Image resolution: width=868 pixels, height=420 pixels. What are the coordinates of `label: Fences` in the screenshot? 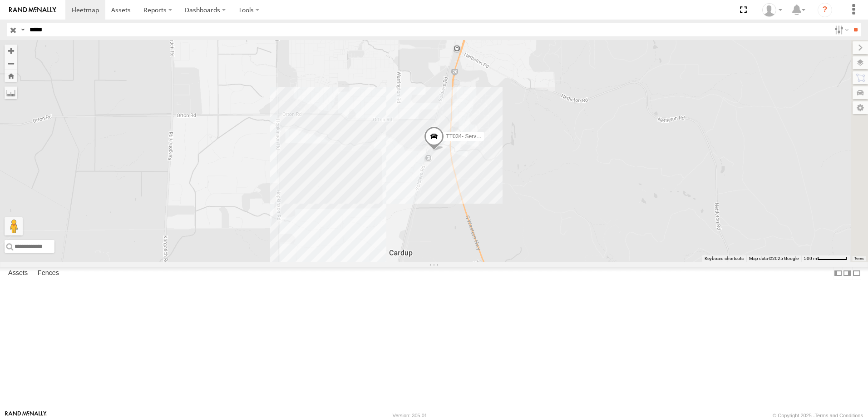 It's located at (48, 273).